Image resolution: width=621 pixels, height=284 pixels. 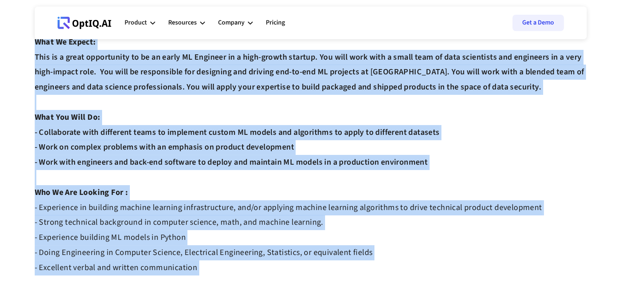 I want to click on a: Webflow Homepage, so click(x=85, y=23).